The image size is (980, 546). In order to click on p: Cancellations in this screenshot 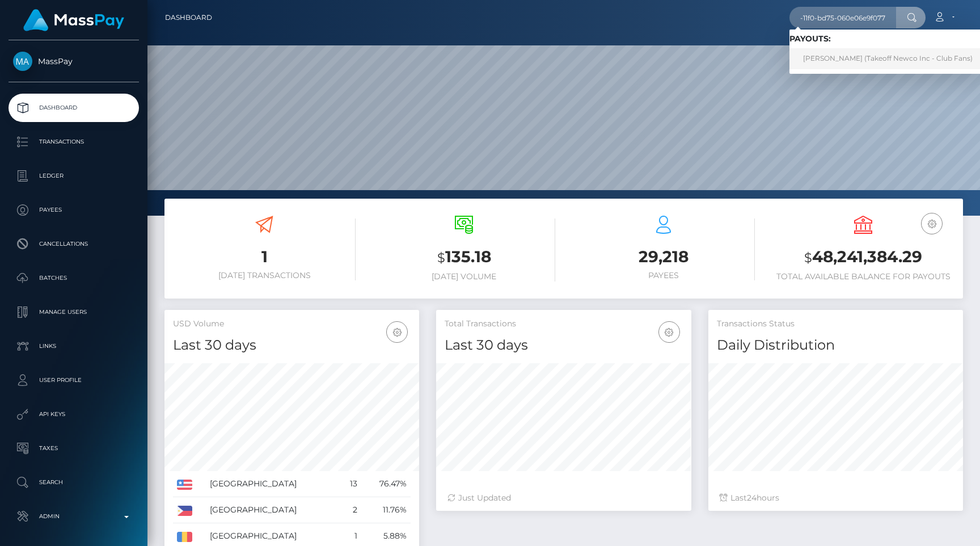, I will do `click(74, 244)`.